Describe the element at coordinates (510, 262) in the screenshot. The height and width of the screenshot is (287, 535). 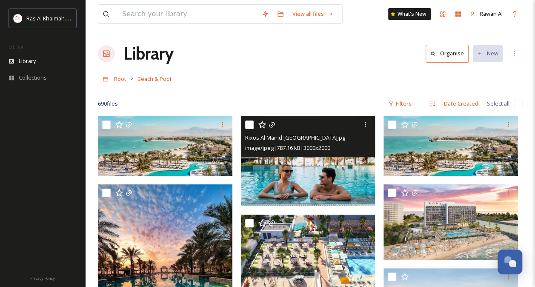
I see `button: Open Chat` at that location.